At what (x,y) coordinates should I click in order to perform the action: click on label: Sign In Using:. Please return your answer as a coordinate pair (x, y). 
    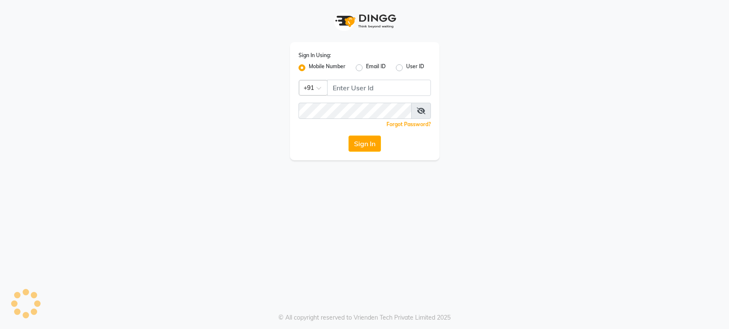
    Looking at the image, I should click on (315, 55).